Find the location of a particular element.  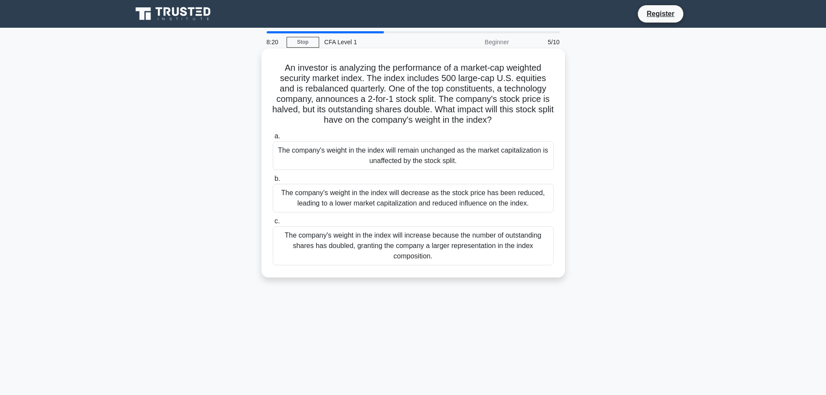

div: 5/10 is located at coordinates (539, 42).